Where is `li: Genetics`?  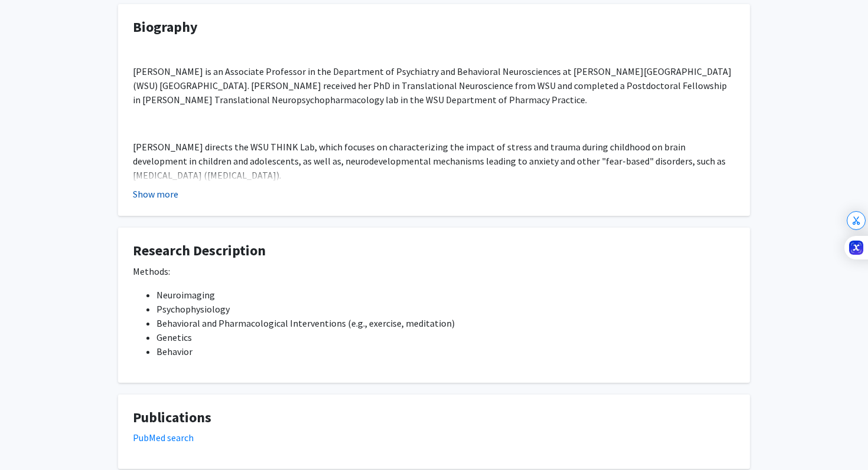
li: Genetics is located at coordinates (446, 337).